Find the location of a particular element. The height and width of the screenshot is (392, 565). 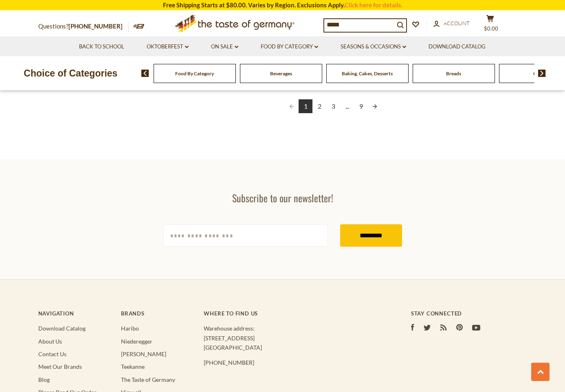

a: Seasons & Occasions is located at coordinates (373, 47).